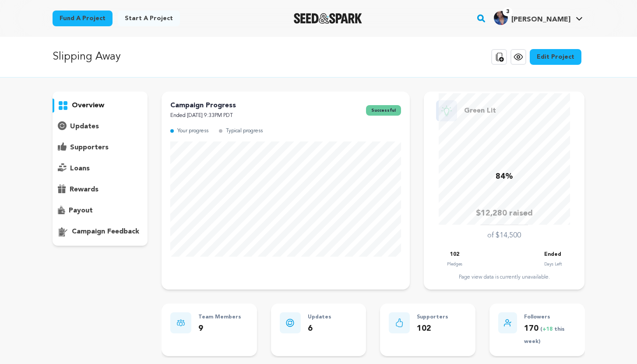 The image size is (637, 364). Describe the element at coordinates (220, 317) in the screenshot. I see `p: Team Members` at that location.